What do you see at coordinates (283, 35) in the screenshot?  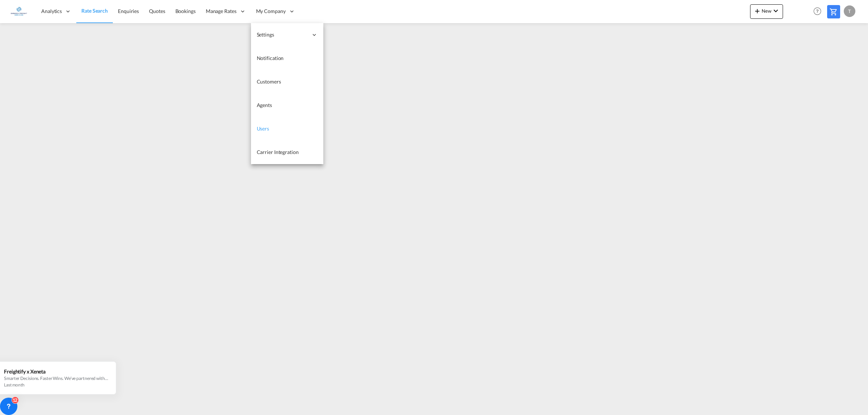 I see `span: Settings` at bounding box center [283, 35].